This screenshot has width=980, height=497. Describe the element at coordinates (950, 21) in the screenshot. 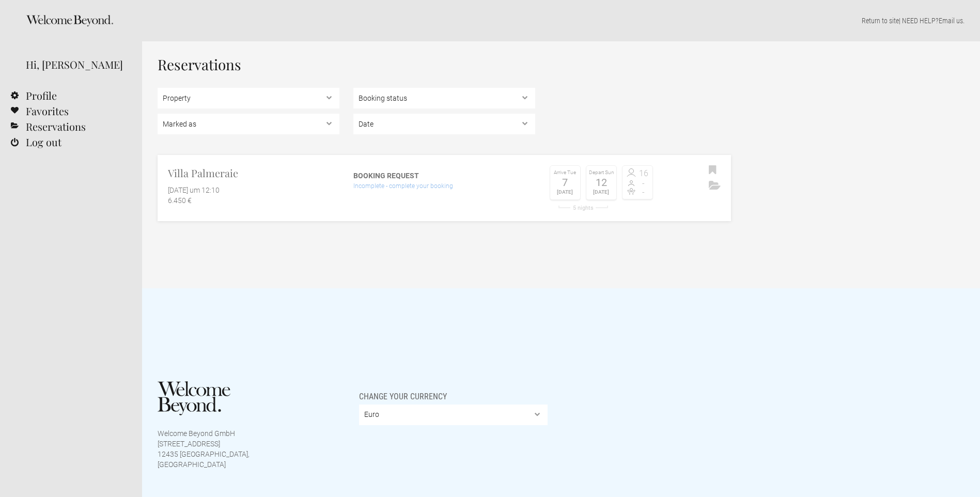

I see `a: Email us` at that location.